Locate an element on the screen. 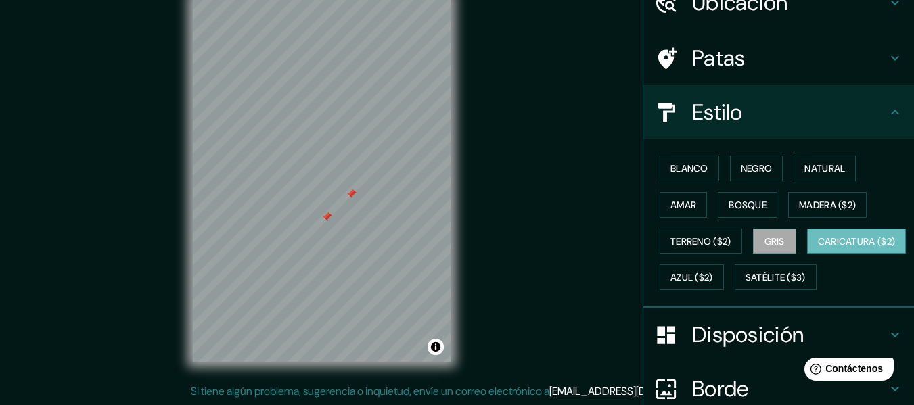 This screenshot has height=405, width=914. button: Negro is located at coordinates (756, 168).